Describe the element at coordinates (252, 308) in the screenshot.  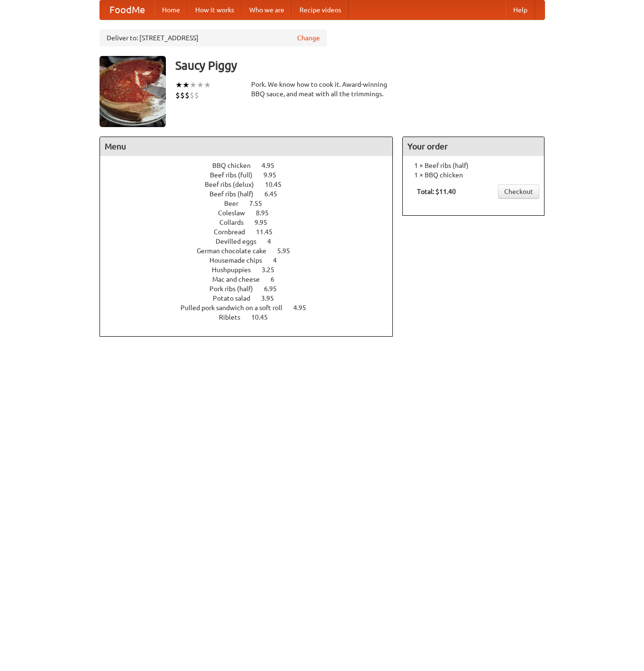
I see `a: Pulled pork sandwich on a soft roll 4.95` at that location.